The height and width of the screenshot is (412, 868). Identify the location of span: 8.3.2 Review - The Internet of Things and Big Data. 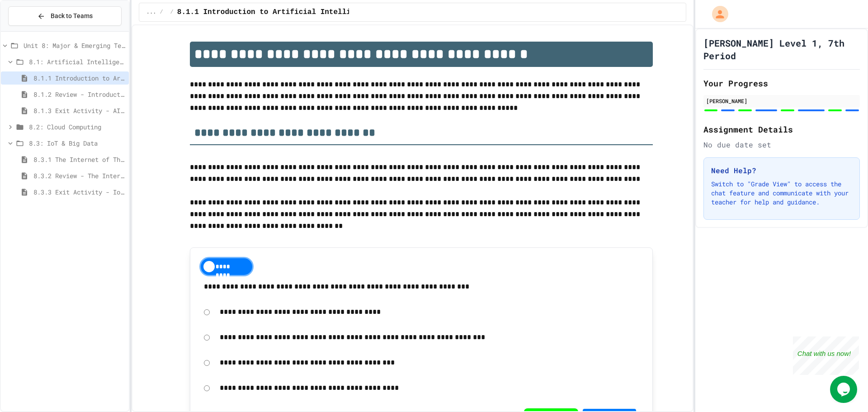
(79, 176).